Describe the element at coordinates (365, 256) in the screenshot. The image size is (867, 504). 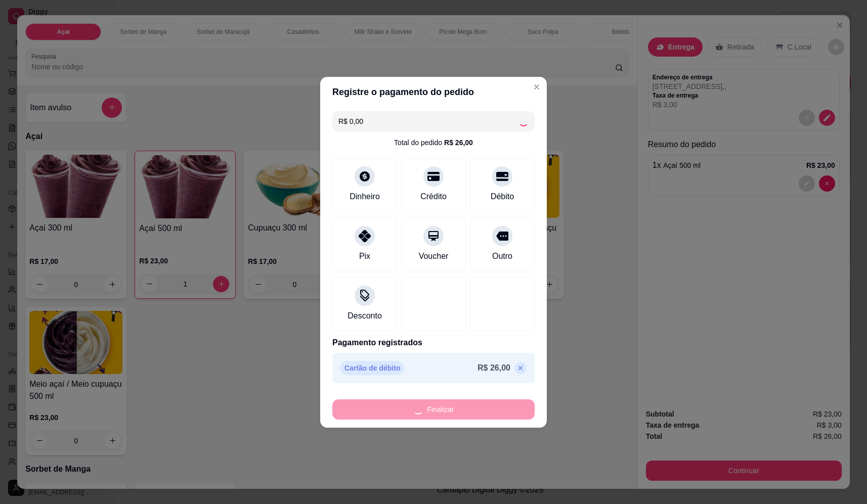
I see `div: Pix` at that location.